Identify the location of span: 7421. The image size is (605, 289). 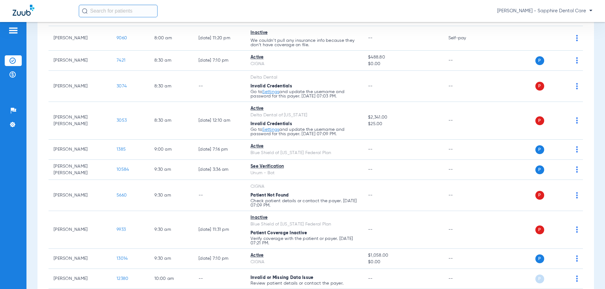
(121, 60).